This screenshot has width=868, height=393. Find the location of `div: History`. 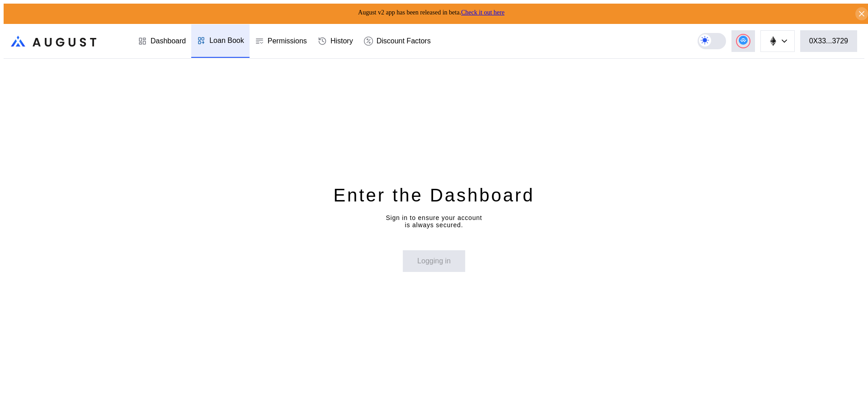

div: History is located at coordinates (342, 41).